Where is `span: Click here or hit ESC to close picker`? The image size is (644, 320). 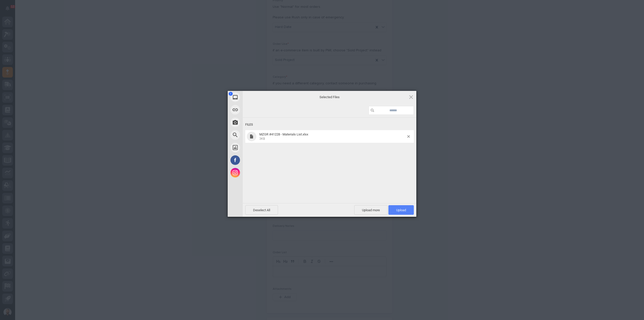
span: Click here or hit ESC to close picker is located at coordinates (411, 97).